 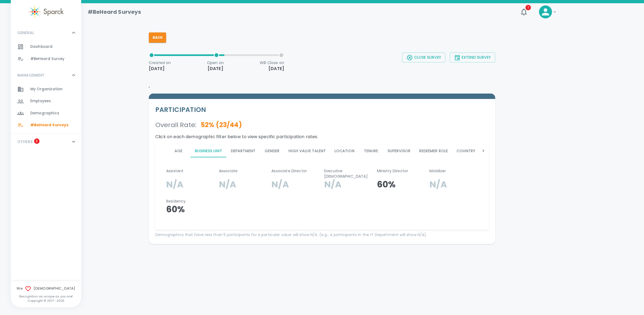 What do you see at coordinates (46, 296) in the screenshot?
I see `p: Recognition as unique as you are!` at bounding box center [46, 296].